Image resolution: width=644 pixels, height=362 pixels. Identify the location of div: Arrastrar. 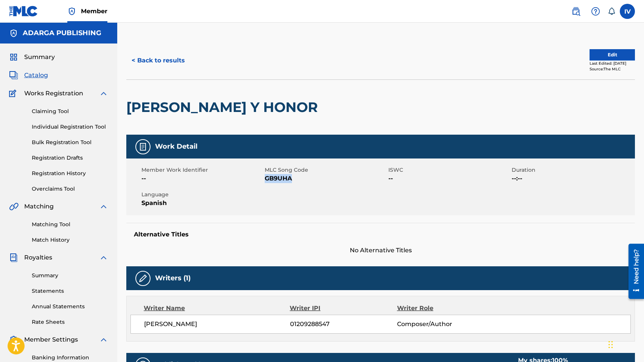
(611, 345).